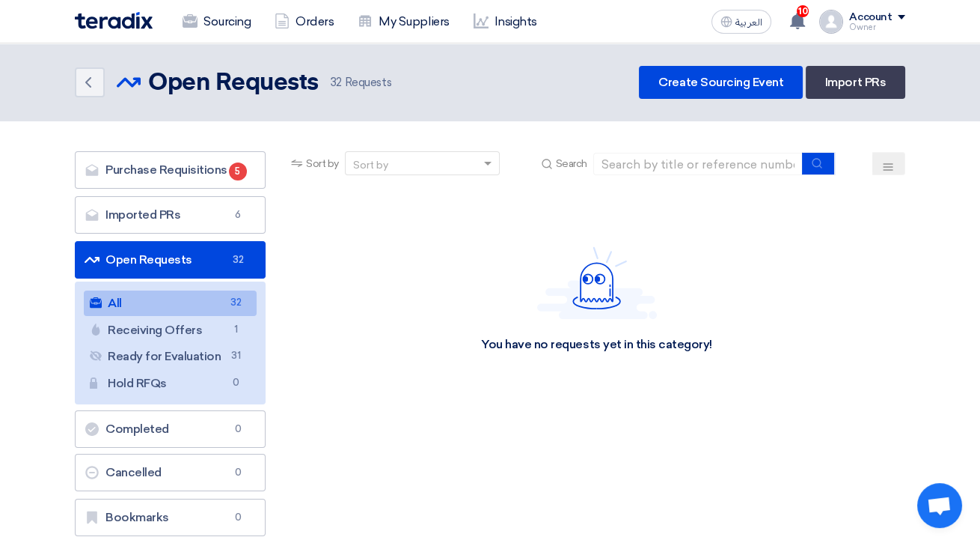 The height and width of the screenshot is (543, 980). I want to click on div: Account, so click(870, 17).